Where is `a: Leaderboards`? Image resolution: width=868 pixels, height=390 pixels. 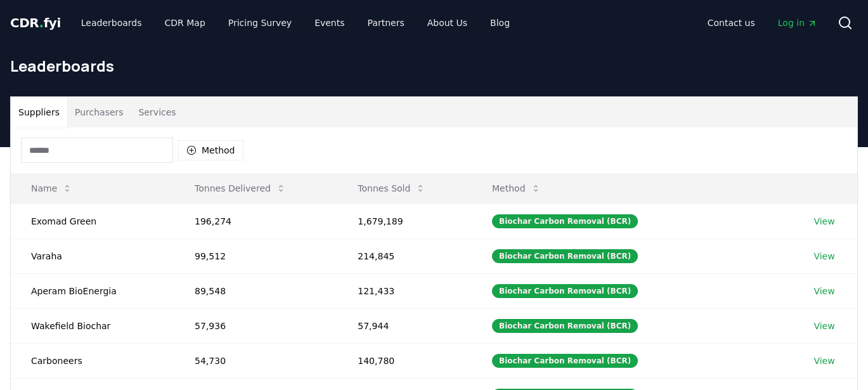
a: Leaderboards is located at coordinates (111, 23).